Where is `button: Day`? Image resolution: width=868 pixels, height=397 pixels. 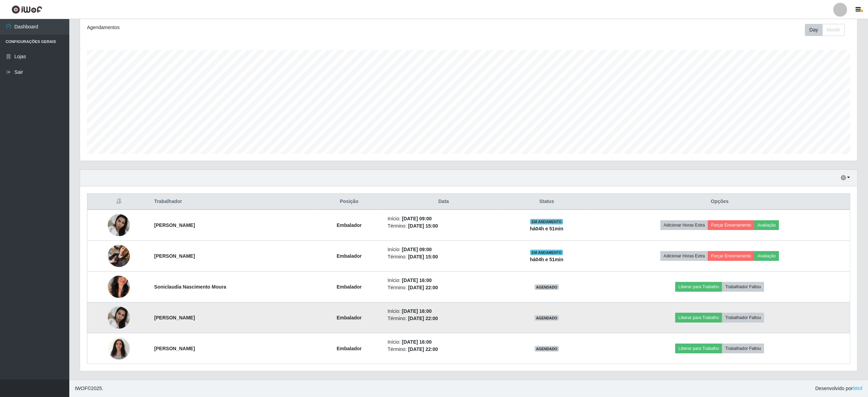 button: Day is located at coordinates (814, 29).